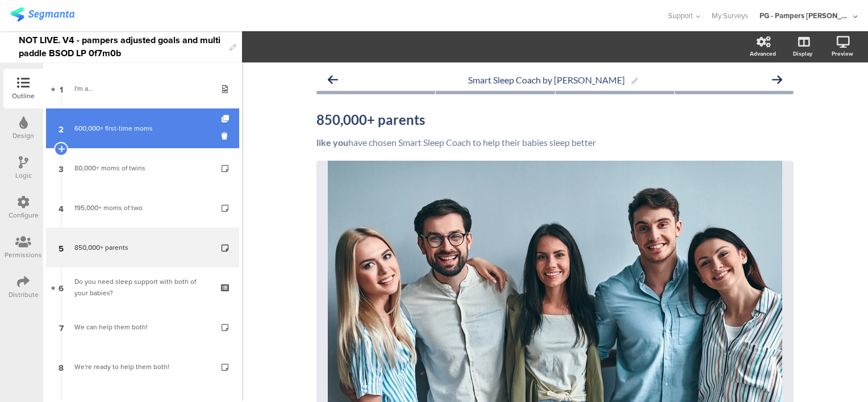 The image size is (868, 402). I want to click on span: 5, so click(61, 248).